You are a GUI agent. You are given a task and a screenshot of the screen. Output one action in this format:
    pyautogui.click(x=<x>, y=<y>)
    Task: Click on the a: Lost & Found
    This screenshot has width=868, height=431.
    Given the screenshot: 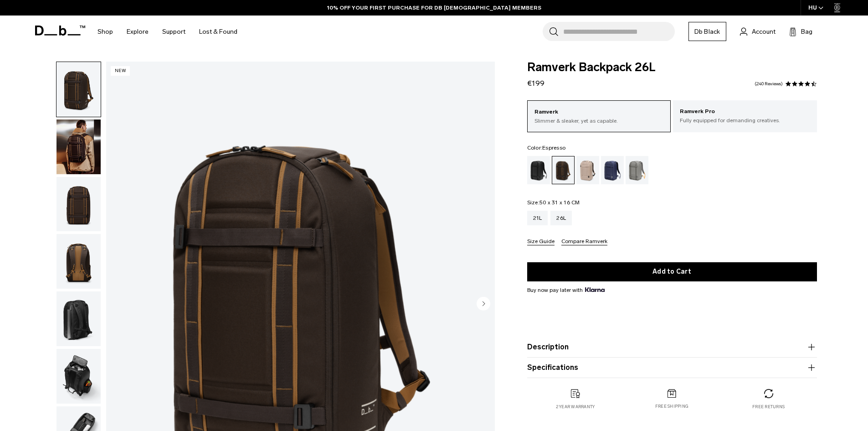 What is the action you would take?
    pyautogui.click(x=219, y=31)
    